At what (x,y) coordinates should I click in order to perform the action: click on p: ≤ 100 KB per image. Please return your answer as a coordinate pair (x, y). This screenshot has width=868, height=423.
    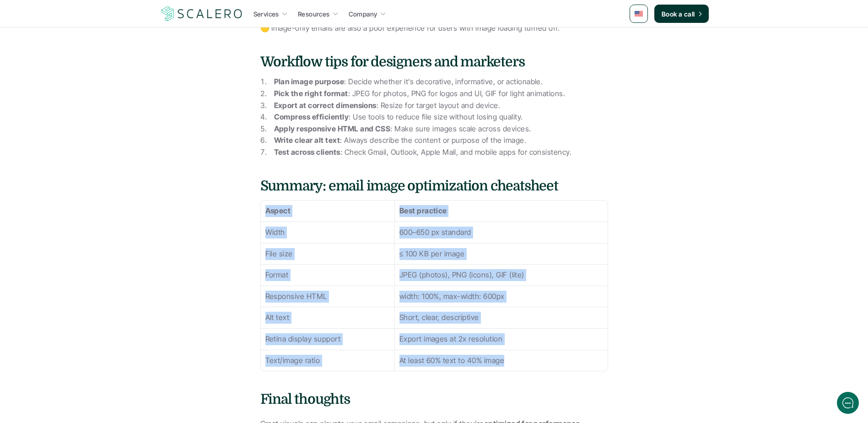
    Looking at the image, I should click on (501, 254).